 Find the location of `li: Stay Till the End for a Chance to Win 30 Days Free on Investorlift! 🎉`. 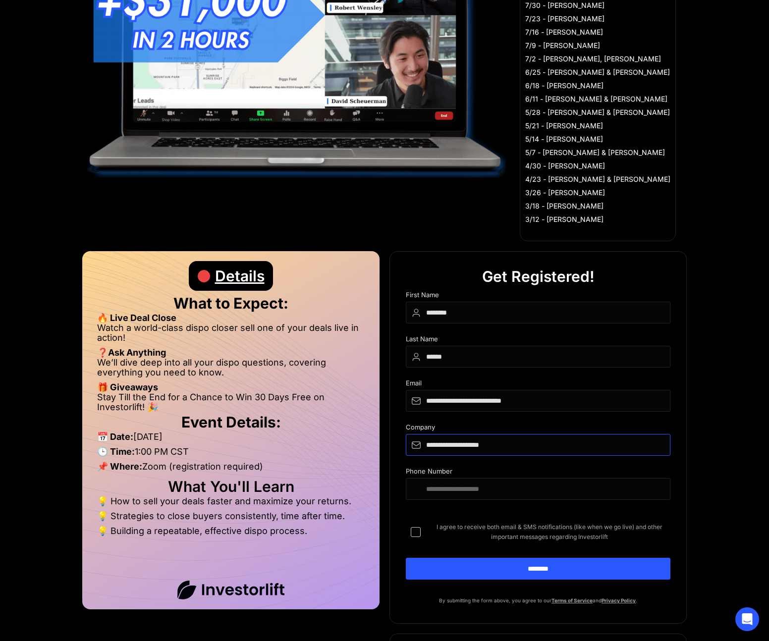

li: Stay Till the End for a Chance to Win 30 Days Free on Investorlift! 🎉 is located at coordinates (231, 402).